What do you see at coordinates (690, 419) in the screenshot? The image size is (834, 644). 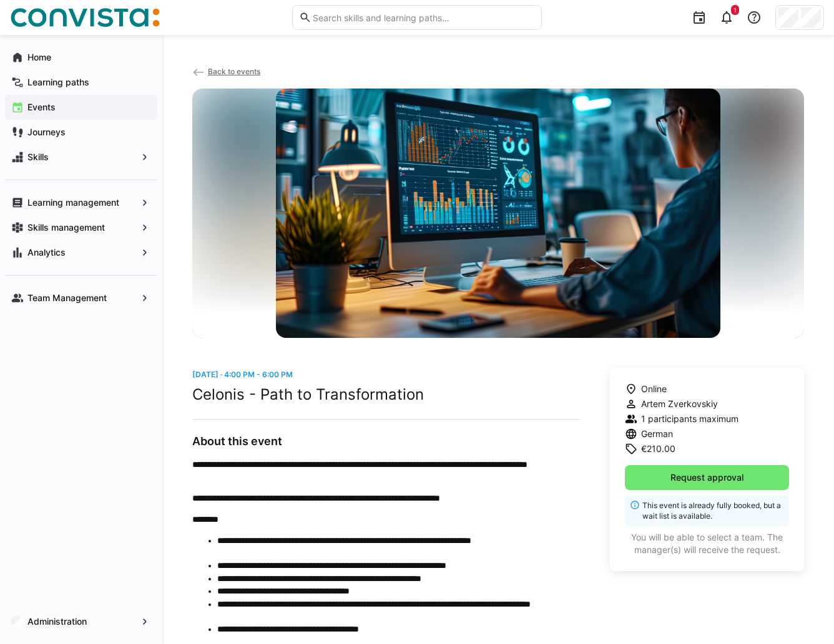 I see `span: 1 participants maximum` at bounding box center [690, 419].